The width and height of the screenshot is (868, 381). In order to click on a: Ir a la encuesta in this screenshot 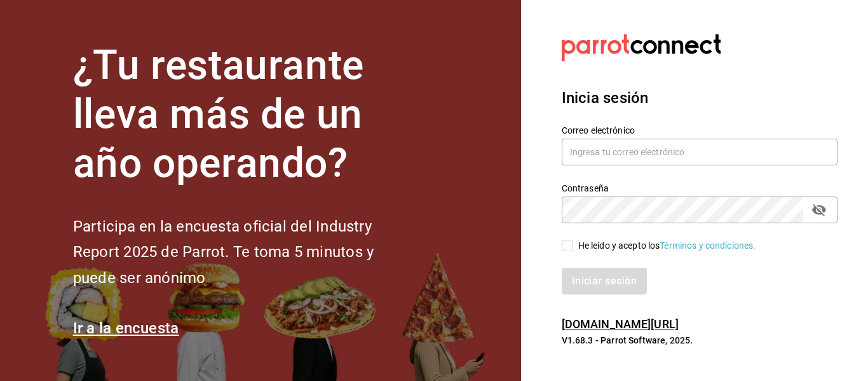, I will do `click(126, 328)`.